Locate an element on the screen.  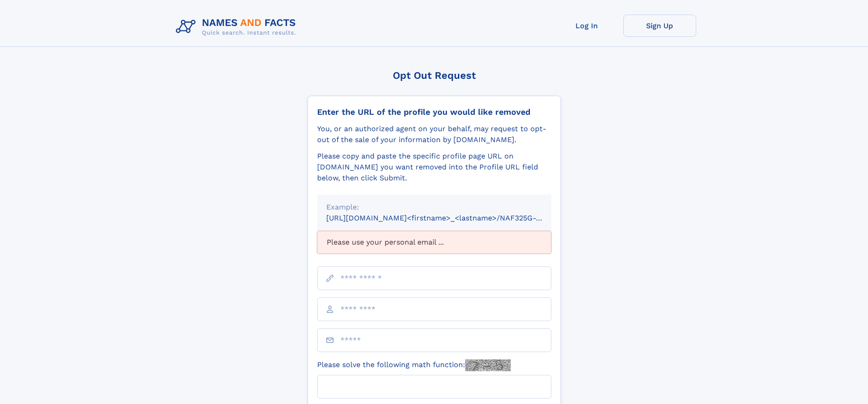
label: Please solve the following math function: is located at coordinates (414, 365).